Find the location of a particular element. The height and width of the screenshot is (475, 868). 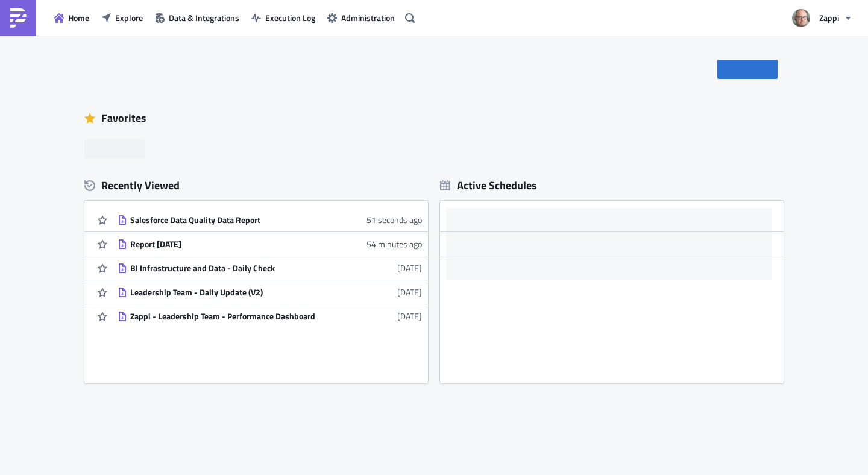

div: Active Schedules is located at coordinates (488, 185).